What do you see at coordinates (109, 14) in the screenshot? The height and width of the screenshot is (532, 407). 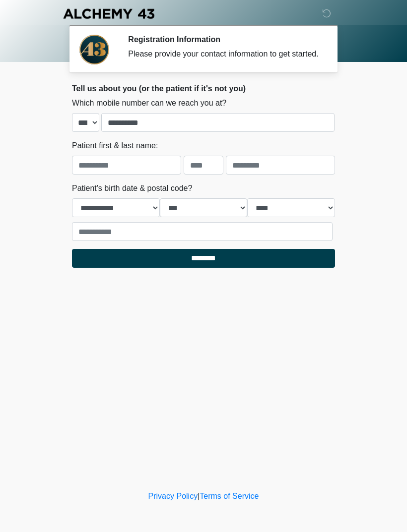 I see `img: Alchemy 43 Logo` at bounding box center [109, 14].